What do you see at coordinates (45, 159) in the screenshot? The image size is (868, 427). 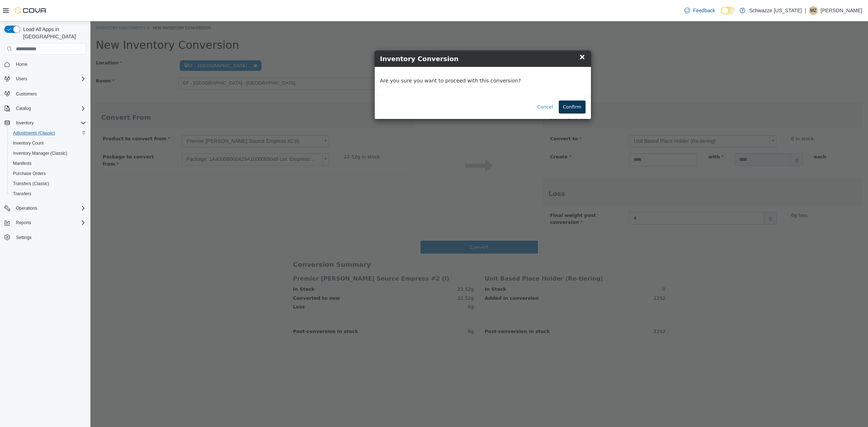 I see `nav: Complex example` at bounding box center [45, 159].